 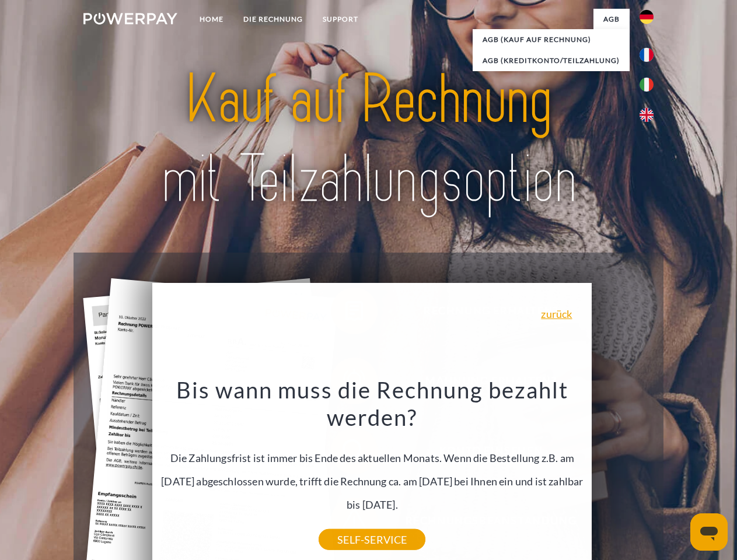 What do you see at coordinates (340, 19) in the screenshot?
I see `a: SUPPORT` at bounding box center [340, 19].